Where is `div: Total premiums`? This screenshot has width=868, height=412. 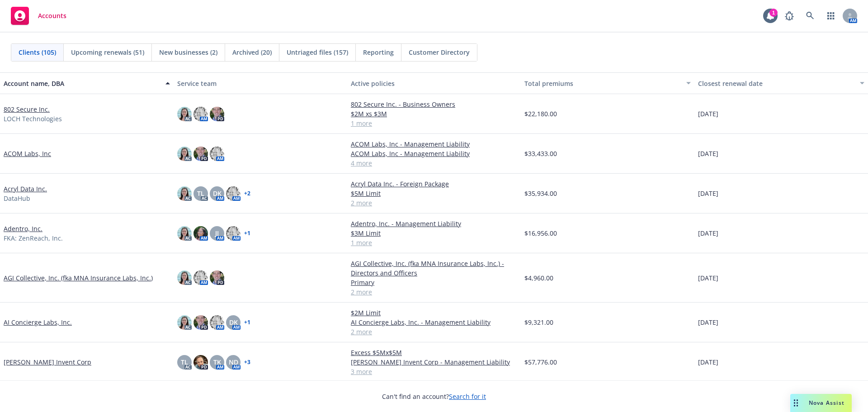
div: Total premiums is located at coordinates (602, 83).